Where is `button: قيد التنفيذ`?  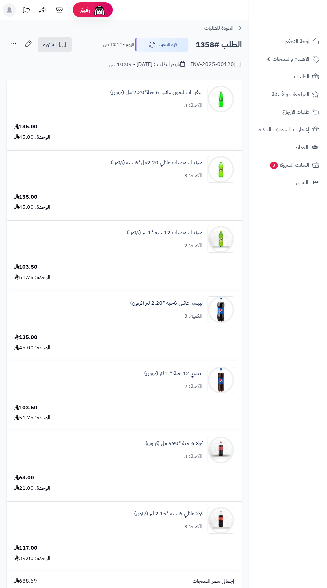 button: قيد التنفيذ is located at coordinates (162, 45).